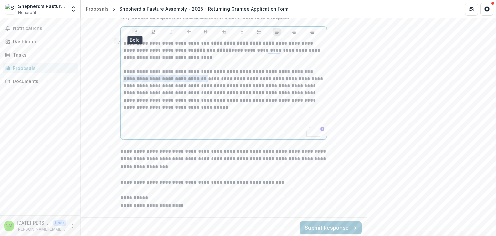 The width and height of the screenshot is (496, 236). Describe the element at coordinates (204, 9) in the screenshot. I see `div: Shepherd's Pasture Assembly - 2025 - Returning Grantee Application Form` at that location.